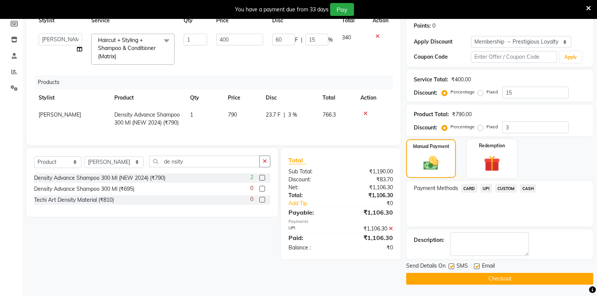  I want to click on div: Products, so click(216, 82).